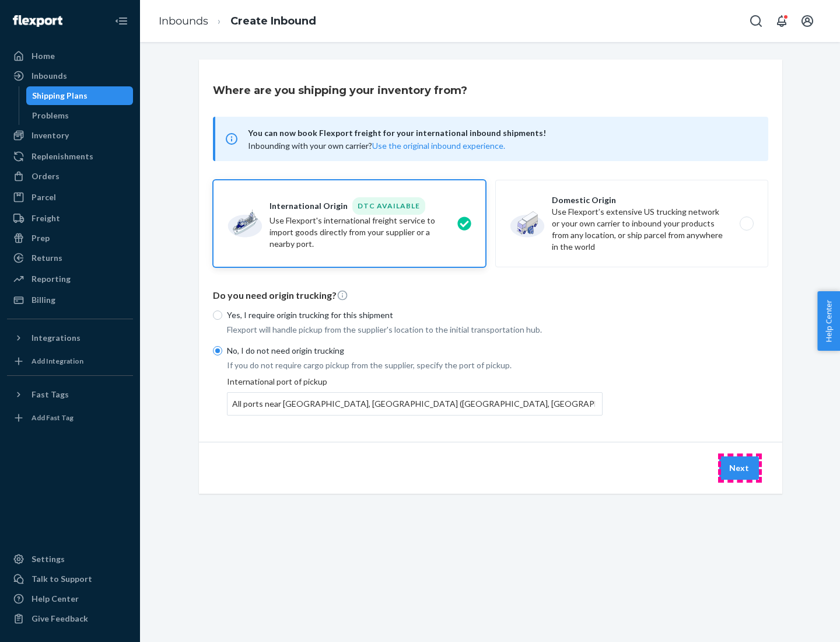 Image resolution: width=840 pixels, height=642 pixels. I want to click on button: Next, so click(739, 468).